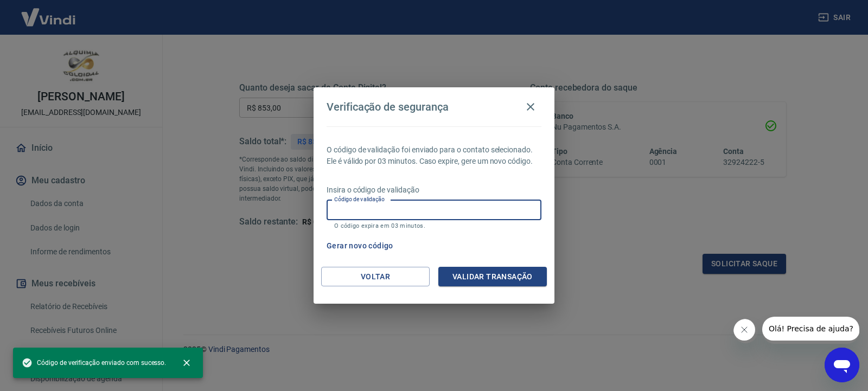  I want to click on button: Validar transação, so click(492, 277).